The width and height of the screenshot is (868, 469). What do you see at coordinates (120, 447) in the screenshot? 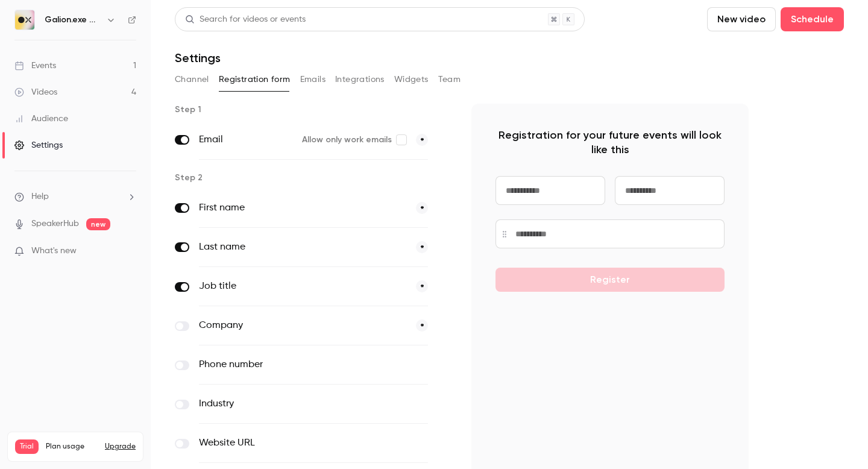
I see `button: Upgrade` at bounding box center [120, 447].